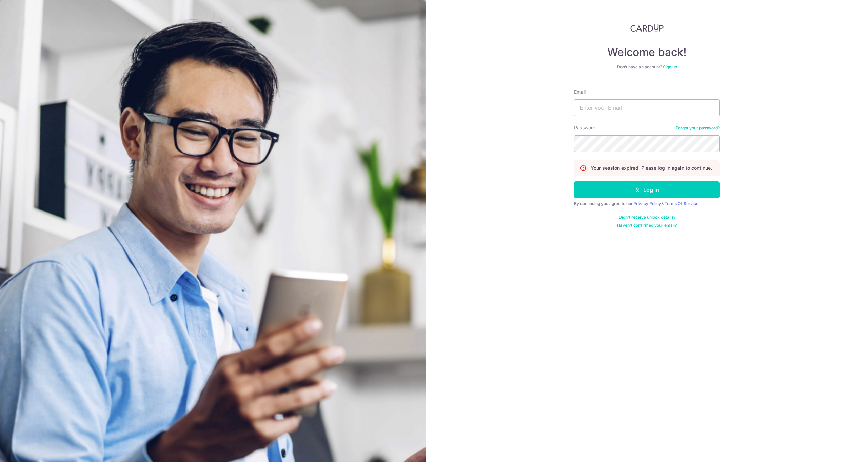 This screenshot has width=868, height=462. I want to click on a: Haven't confirmed your email?, so click(647, 225).